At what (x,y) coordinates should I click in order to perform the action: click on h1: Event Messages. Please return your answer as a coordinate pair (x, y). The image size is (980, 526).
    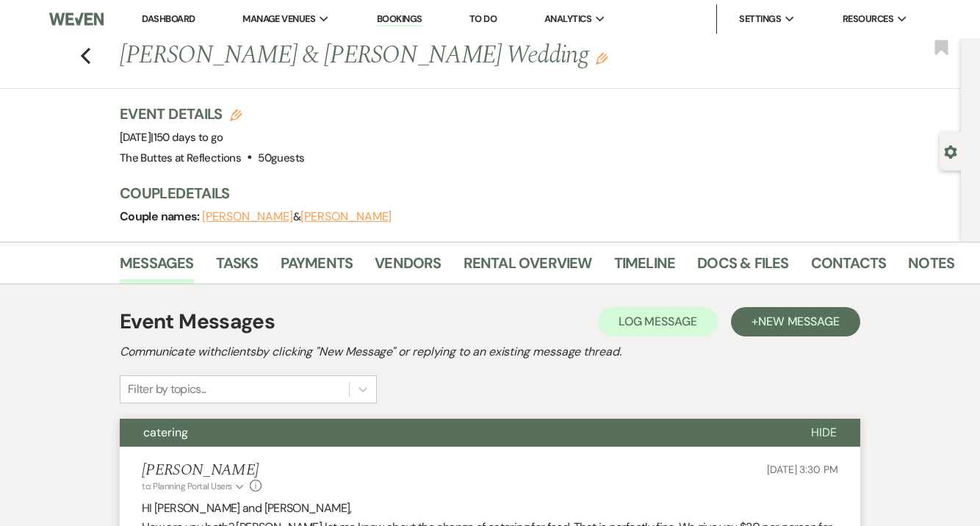
    Looking at the image, I should click on (197, 322).